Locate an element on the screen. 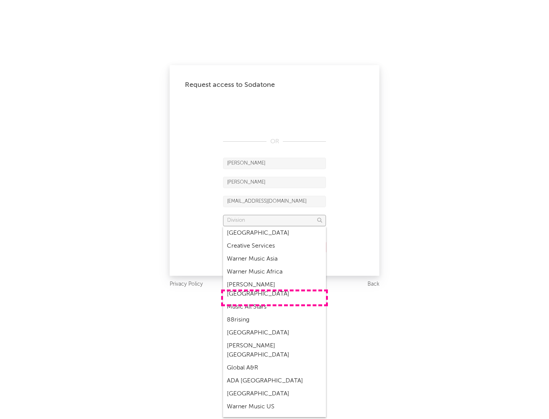  div: Request access to Sodatone is located at coordinates (274, 85).